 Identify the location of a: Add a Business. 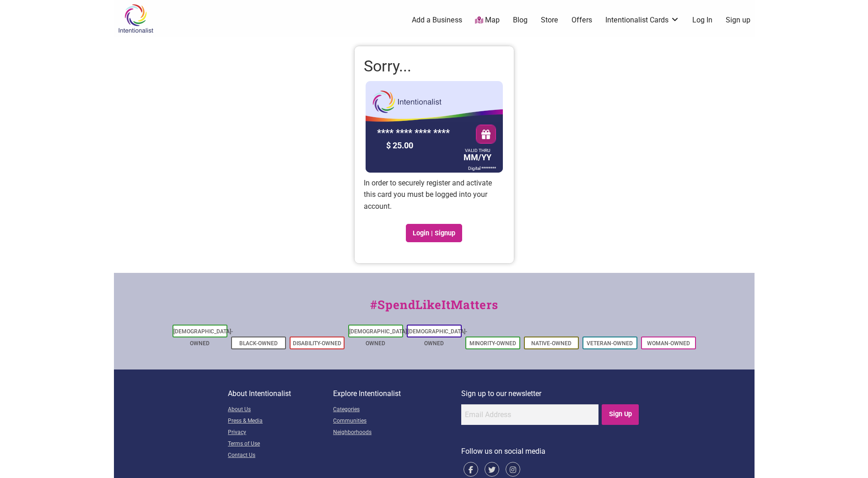
(437, 20).